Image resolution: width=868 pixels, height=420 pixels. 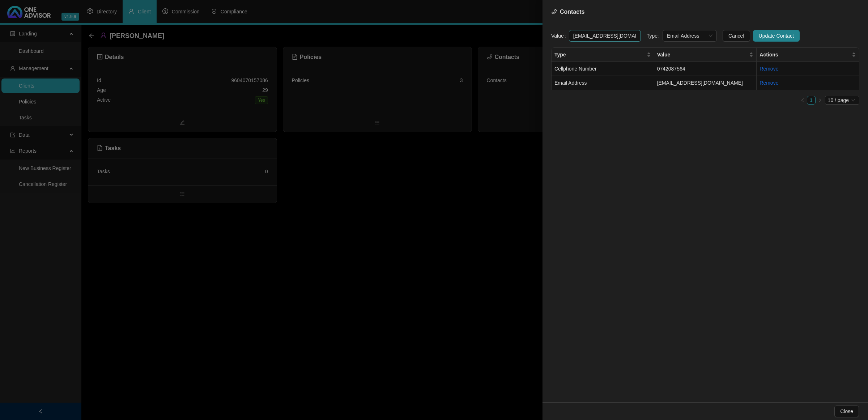 What do you see at coordinates (819, 100) in the screenshot?
I see `button: right` at bounding box center [819, 100].